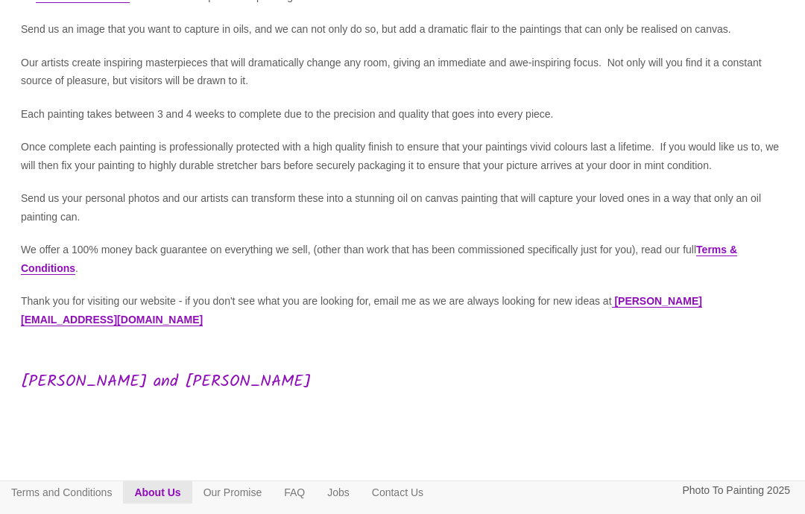  Describe the element at coordinates (736, 491) in the screenshot. I see `p: Photo To Painting 2025` at that location.